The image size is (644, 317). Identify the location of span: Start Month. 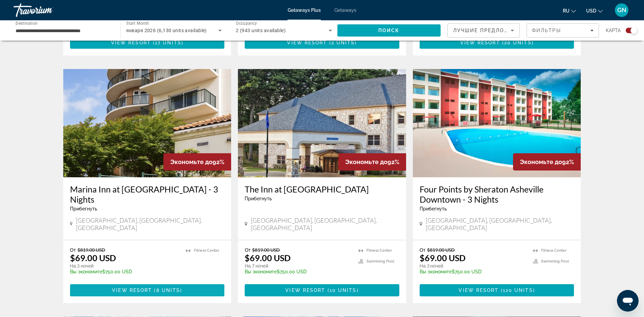
(137, 24).